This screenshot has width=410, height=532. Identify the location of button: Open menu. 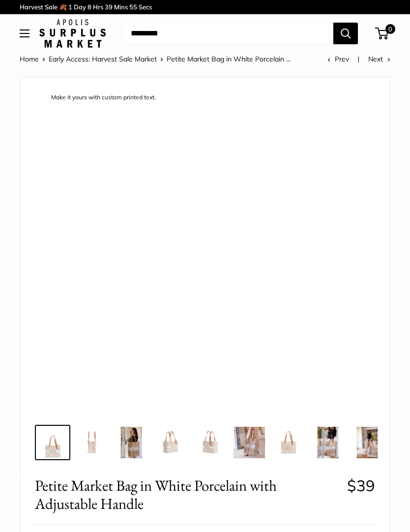
(25, 33).